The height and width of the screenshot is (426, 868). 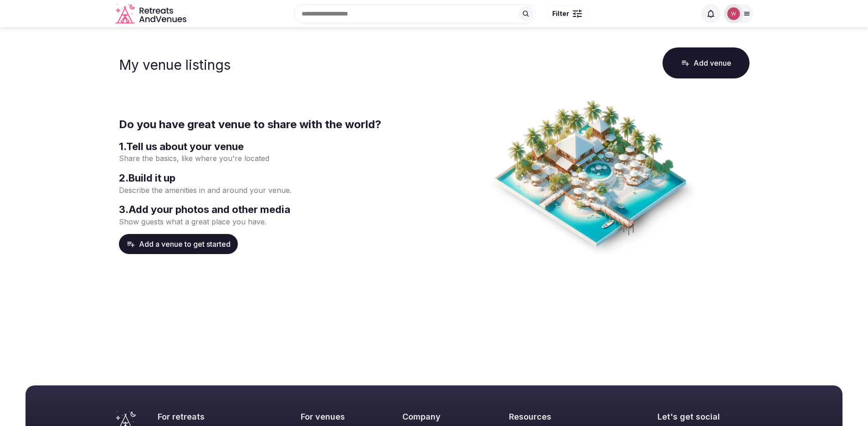 What do you see at coordinates (733, 14) in the screenshot?
I see `img: William Chin` at bounding box center [733, 14].